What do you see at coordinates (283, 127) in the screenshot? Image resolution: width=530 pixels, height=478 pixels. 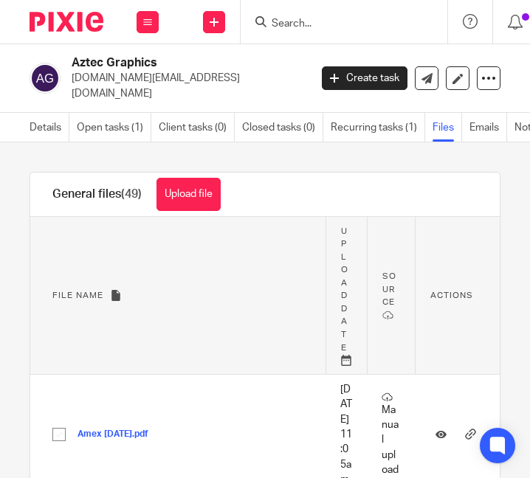 I see `a: Closed tasks (0)` at bounding box center [283, 127].